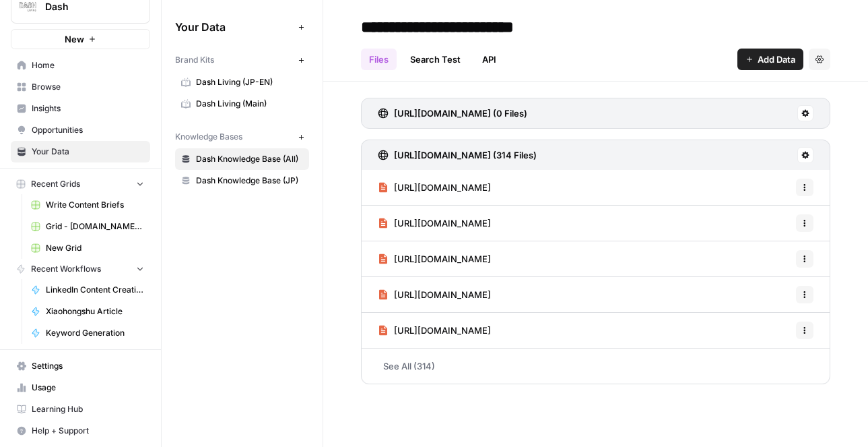  I want to click on button: Recent Grids, so click(80, 184).